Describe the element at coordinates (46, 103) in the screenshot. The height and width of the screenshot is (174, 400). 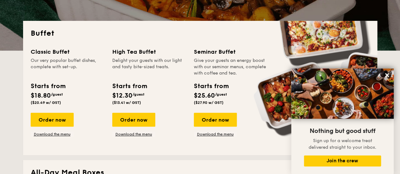
I see `span: ($20.49 w/ GST)` at that location.